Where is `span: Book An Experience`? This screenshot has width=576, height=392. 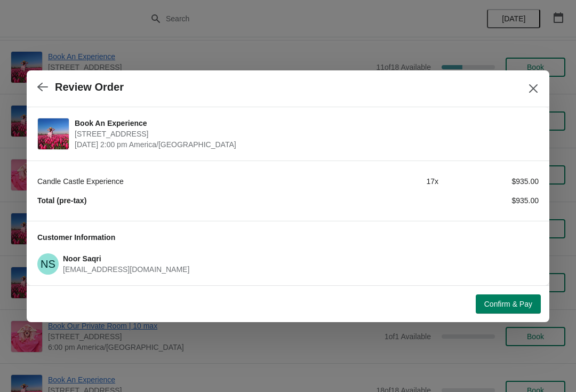
span: Book An Experience is located at coordinates (304, 123).